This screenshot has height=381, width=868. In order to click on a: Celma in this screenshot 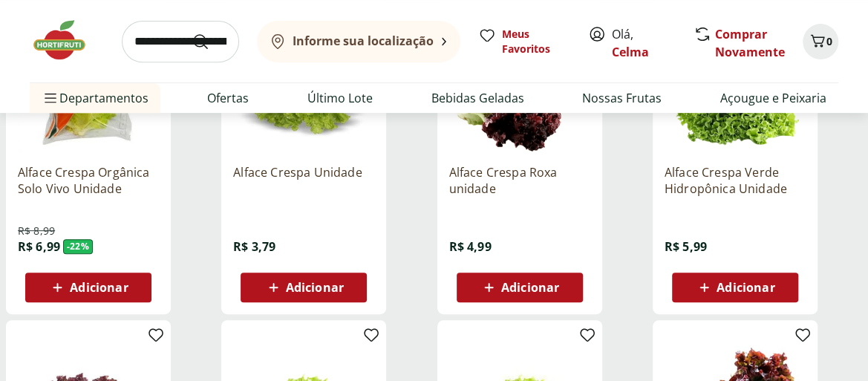, I will do `click(631, 52)`.